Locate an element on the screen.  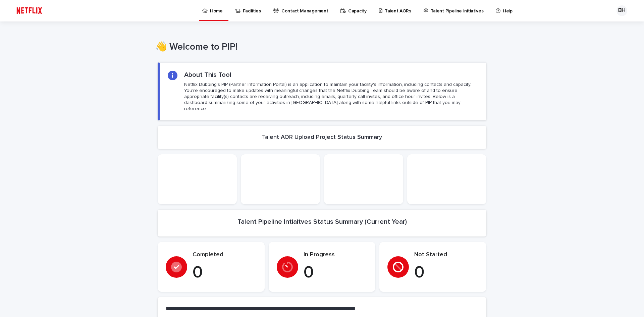
h2: About This Tool is located at coordinates (208, 75).